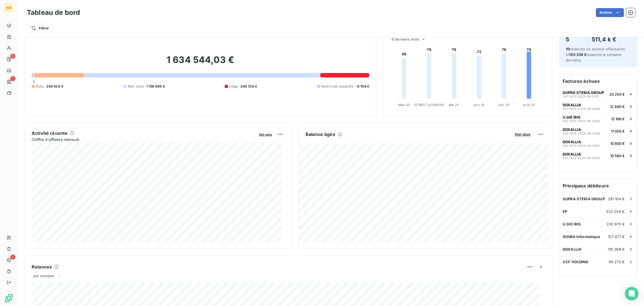  Describe the element at coordinates (618, 144) in the screenshot. I see `span: 10 800 €` at that location.